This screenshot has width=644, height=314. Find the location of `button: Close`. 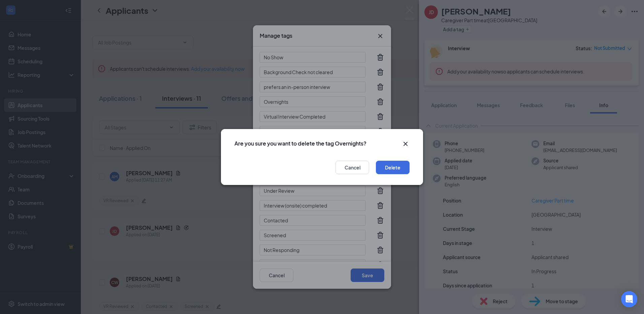

button: Close is located at coordinates (406, 144).